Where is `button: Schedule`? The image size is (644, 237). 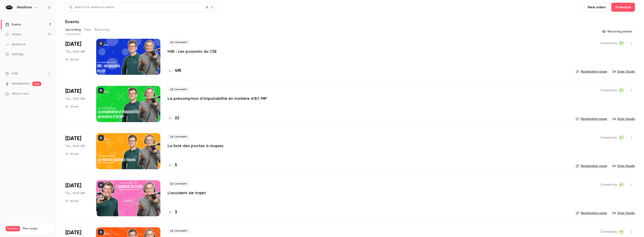 button: Schedule is located at coordinates (623, 7).